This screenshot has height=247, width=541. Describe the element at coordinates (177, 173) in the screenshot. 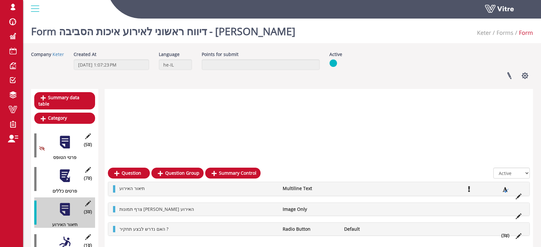

I see `a: Question Group` at that location.